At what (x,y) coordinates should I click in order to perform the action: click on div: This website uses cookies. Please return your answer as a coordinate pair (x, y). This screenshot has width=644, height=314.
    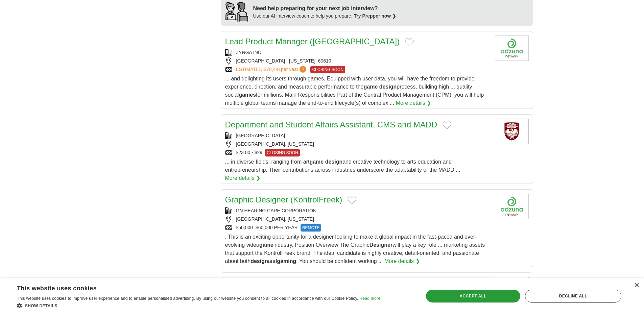
    Looking at the image, I should click on (190, 287).